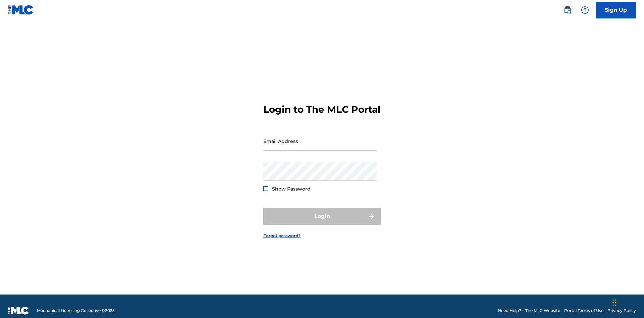 This screenshot has height=318, width=644. What do you see at coordinates (18, 310) in the screenshot?
I see `img: logo` at bounding box center [18, 310].